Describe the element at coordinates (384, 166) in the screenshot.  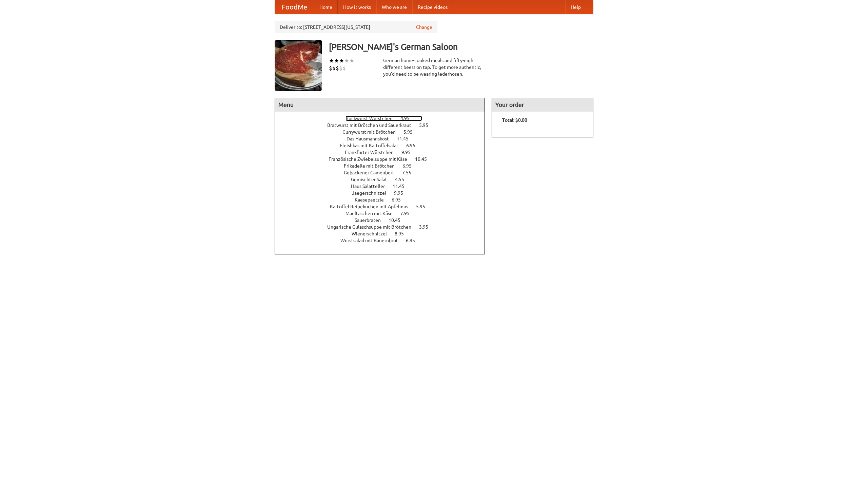
I see `a: Frikadelle mit Brötchen 6.95` at that location.